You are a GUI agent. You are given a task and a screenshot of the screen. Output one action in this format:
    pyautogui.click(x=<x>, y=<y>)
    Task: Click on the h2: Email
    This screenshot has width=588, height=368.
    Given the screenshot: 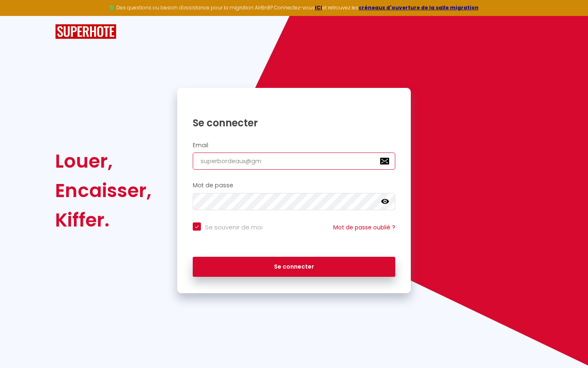 What is the action you would take?
    pyautogui.click(x=294, y=145)
    